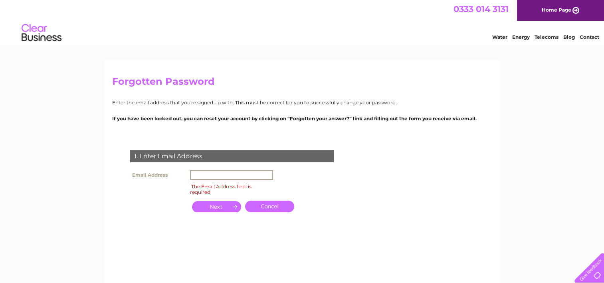 This screenshot has width=604, height=283. Describe the element at coordinates (589, 37) in the screenshot. I see `a: Contact` at that location.